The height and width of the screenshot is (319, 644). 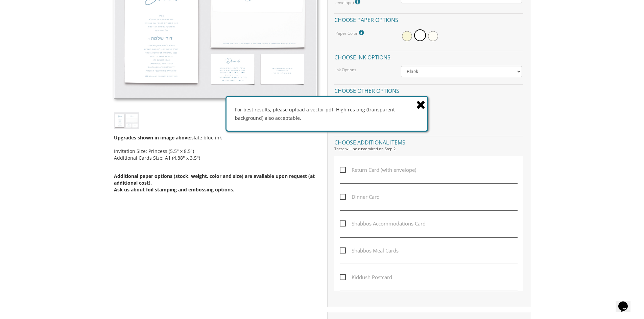 I want to click on span: Shabbos Accommodations Card, so click(x=383, y=224).